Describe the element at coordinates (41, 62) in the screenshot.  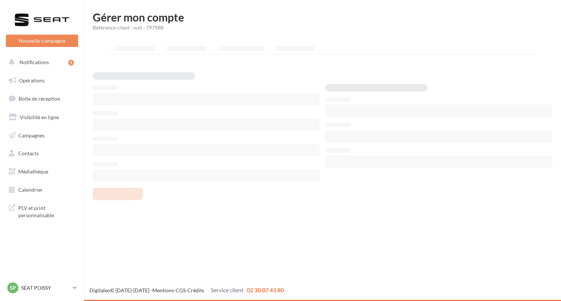
I see `button: Notifications 5` at that location.